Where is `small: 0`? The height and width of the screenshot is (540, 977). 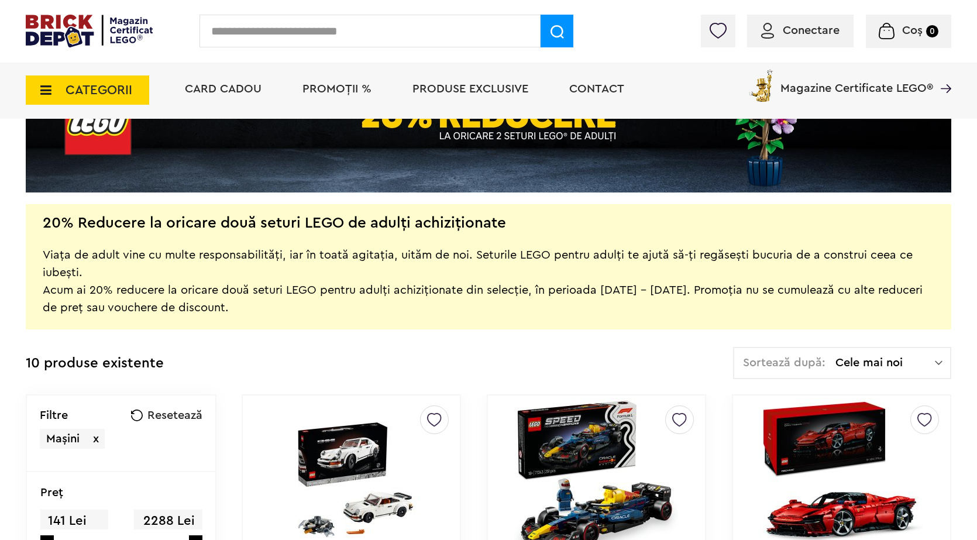 small: 0 is located at coordinates (932, 31).